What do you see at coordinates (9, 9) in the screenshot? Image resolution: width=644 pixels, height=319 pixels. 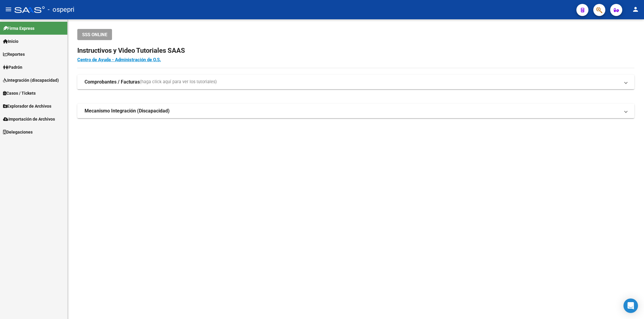 I see `mat-icon: menu` at bounding box center [9, 9].